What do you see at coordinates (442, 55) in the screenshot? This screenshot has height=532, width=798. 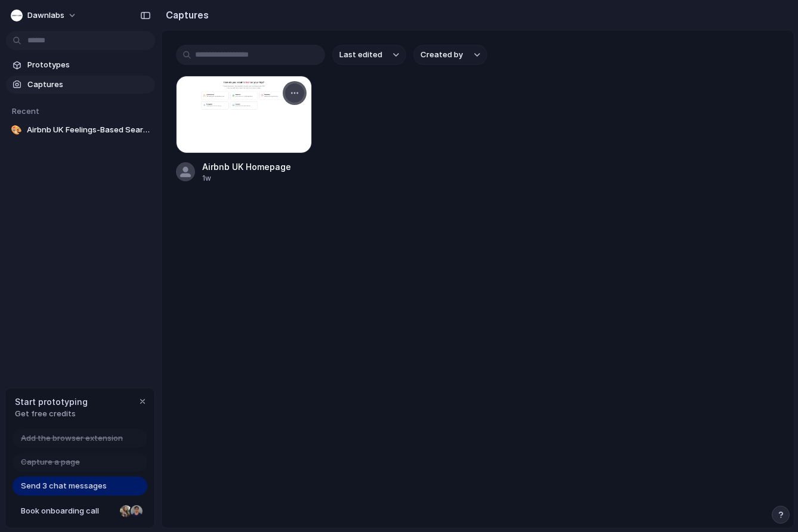 I see `span: Created by` at bounding box center [442, 55].